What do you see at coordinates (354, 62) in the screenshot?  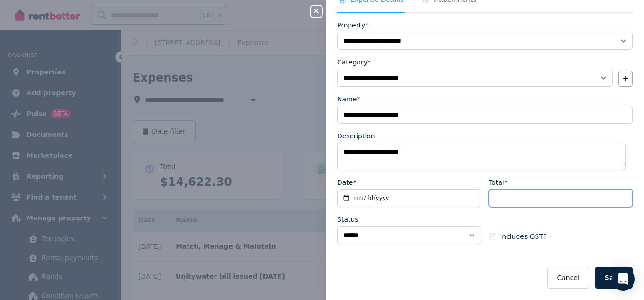 I see `label: Category*` at bounding box center [354, 62].